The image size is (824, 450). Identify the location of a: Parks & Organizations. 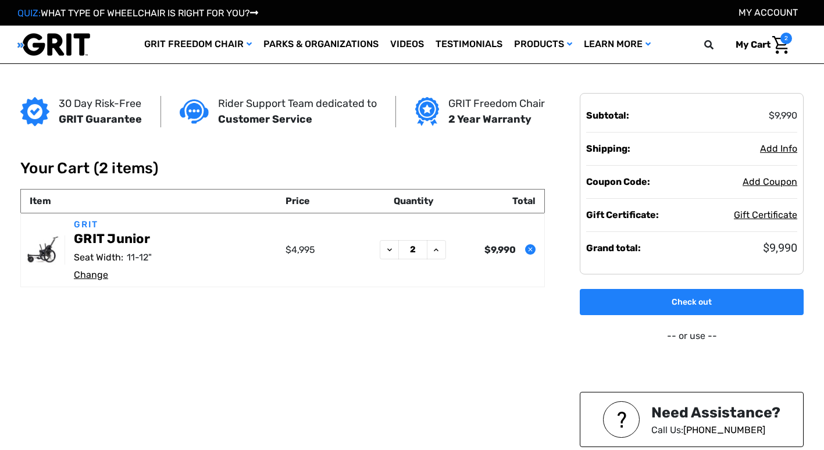
(321, 44).